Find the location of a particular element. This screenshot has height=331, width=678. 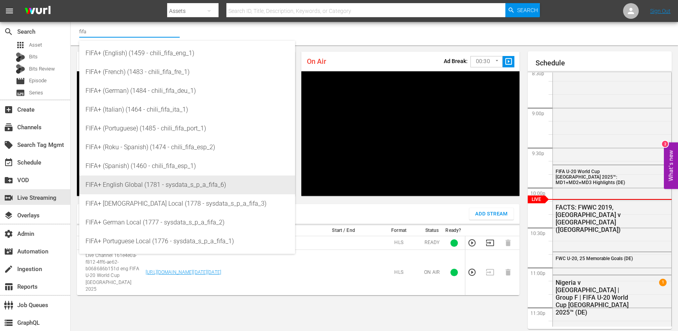

span: Reports is located at coordinates (9, 287).